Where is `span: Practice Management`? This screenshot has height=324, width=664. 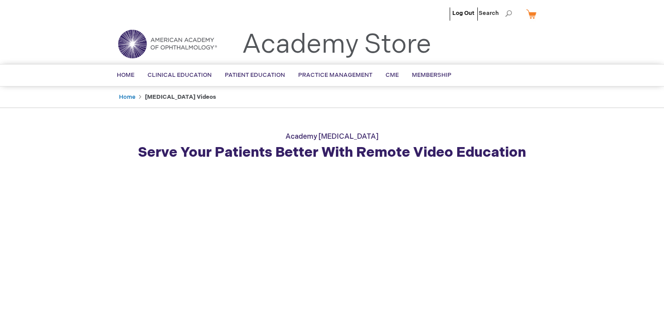 span: Practice Management is located at coordinates (335, 75).